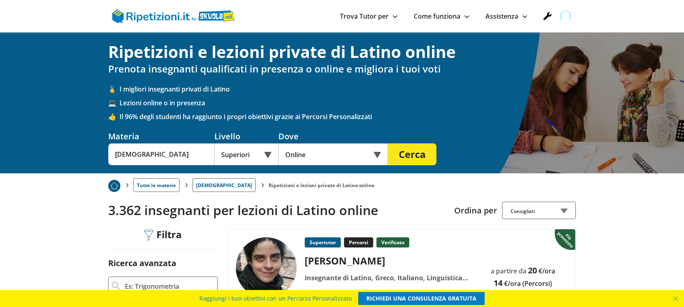 This screenshot has height=307, width=684. I want to click on div: Online, so click(333, 154).